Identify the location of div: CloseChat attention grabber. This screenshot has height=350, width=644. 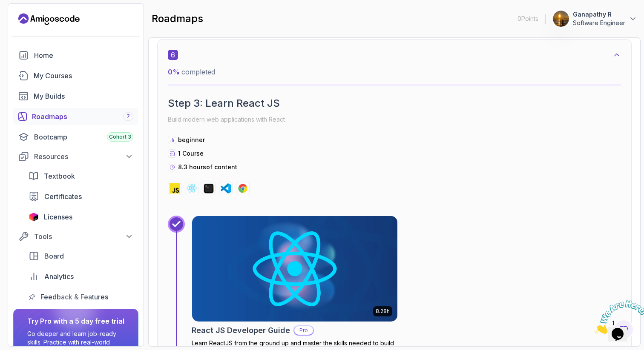
(27, 20).